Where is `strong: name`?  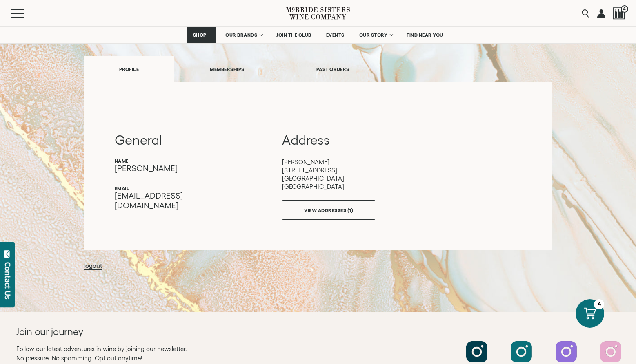 strong: name is located at coordinates (121, 161).